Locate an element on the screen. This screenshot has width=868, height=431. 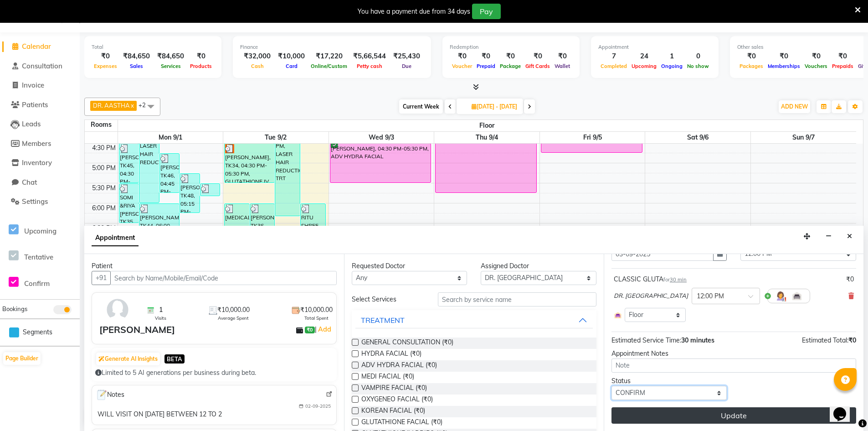
span: Petty cash is located at coordinates (369, 66).